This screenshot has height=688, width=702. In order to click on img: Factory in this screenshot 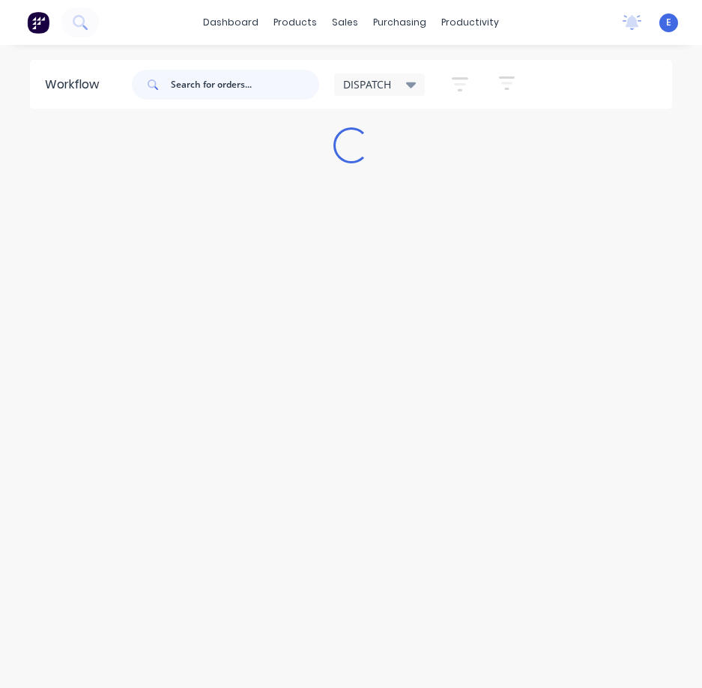, I will do `click(38, 22)`.